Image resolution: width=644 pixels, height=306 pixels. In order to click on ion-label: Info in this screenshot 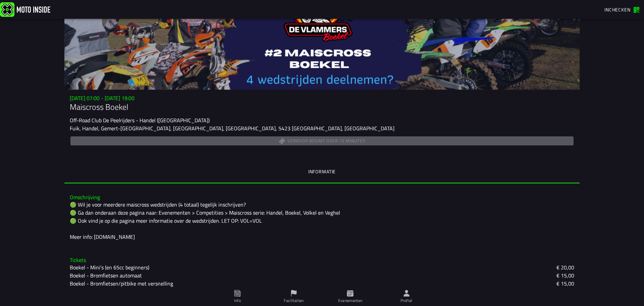, I will do `click(238, 301)`.